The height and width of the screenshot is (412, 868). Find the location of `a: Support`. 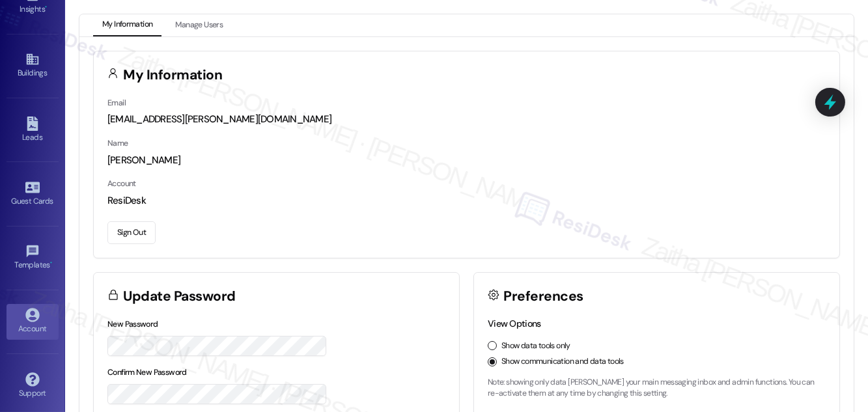

a: Support is located at coordinates (33, 386).